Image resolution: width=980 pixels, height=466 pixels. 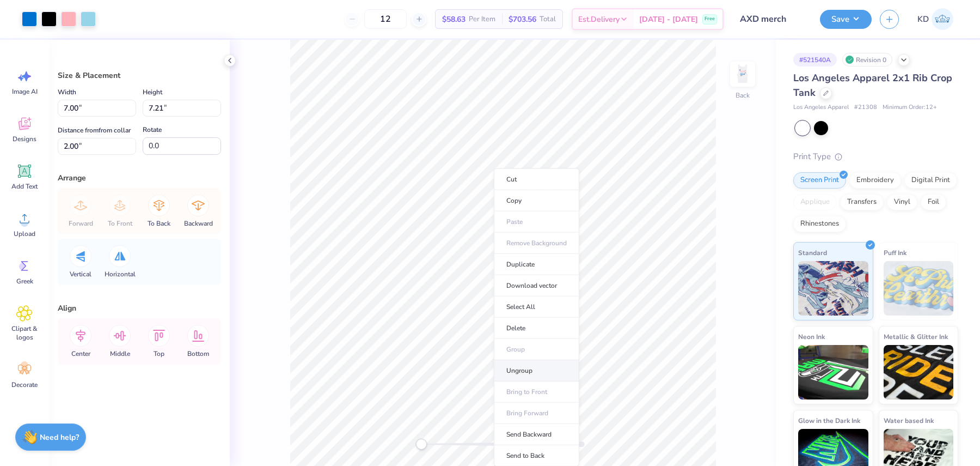 What do you see at coordinates (198, 224) in the screenshot?
I see `span: Backward` at bounding box center [198, 224].